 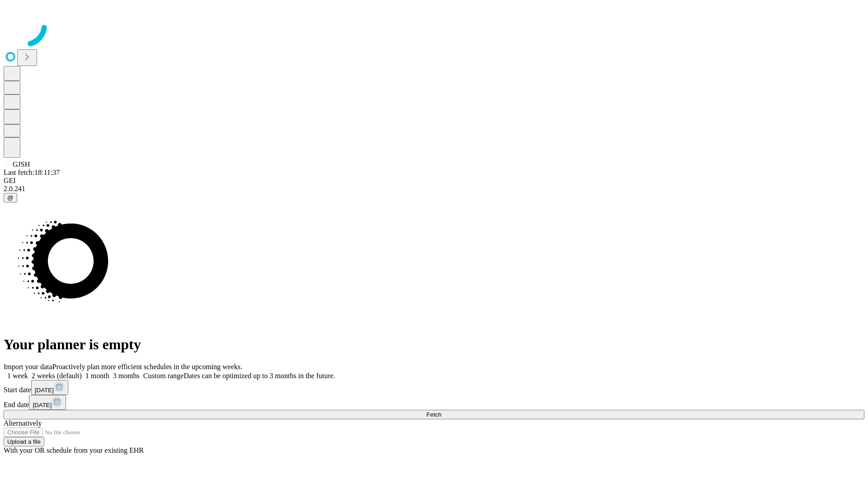 What do you see at coordinates (32, 172) in the screenshot?
I see `span: Last fetch: 18:11:37` at bounding box center [32, 172].